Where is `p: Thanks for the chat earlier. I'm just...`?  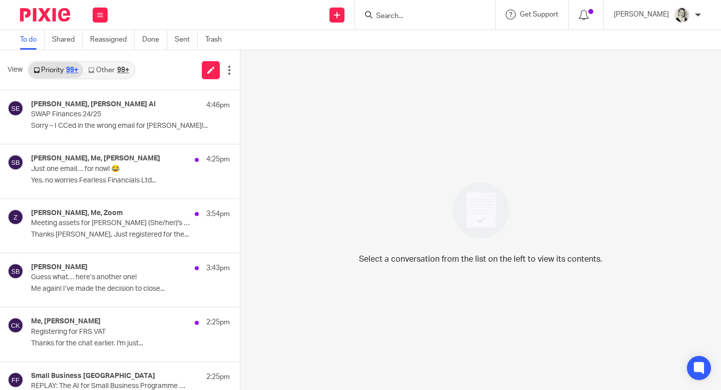 p: Thanks for the chat earlier. I'm just... is located at coordinates (130, 343).